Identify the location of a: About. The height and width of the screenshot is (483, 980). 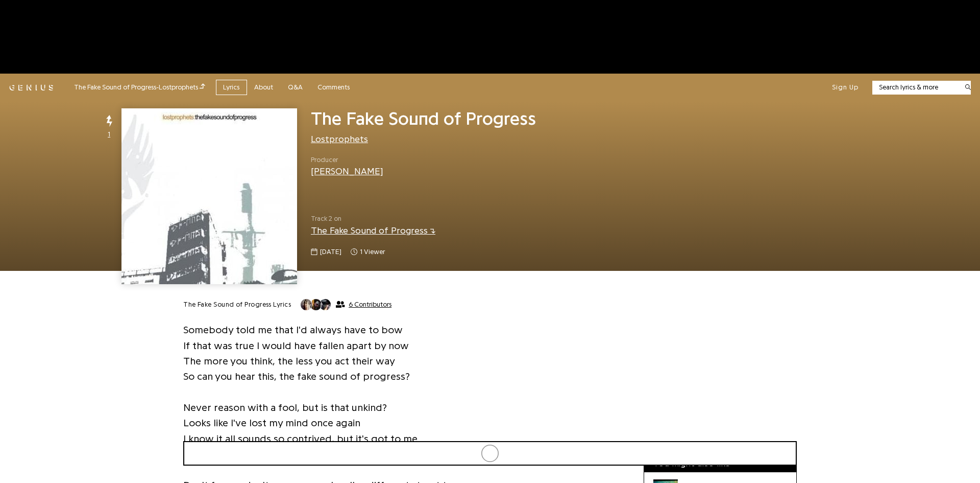
(264, 87).